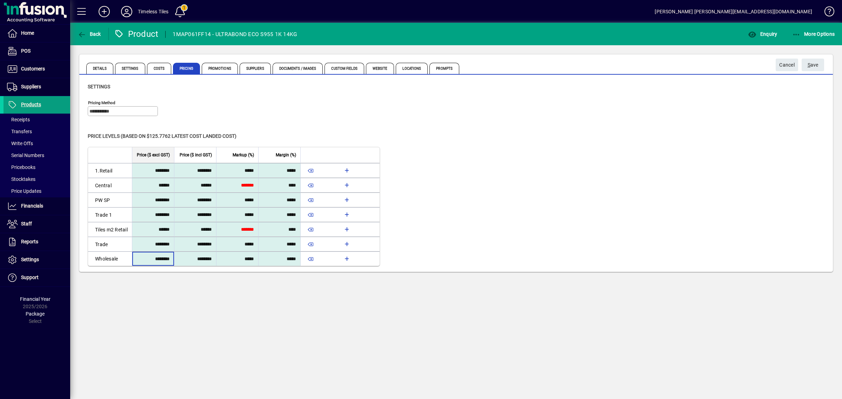 The image size is (842, 399). What do you see at coordinates (37, 242) in the screenshot?
I see `a: Reports` at bounding box center [37, 242].